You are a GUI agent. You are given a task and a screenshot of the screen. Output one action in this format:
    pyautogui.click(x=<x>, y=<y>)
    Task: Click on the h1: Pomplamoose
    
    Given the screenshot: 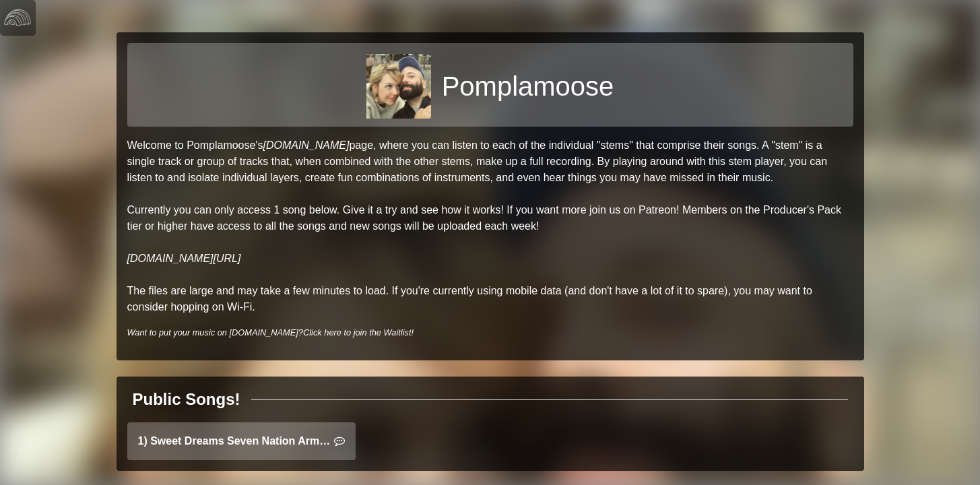 What is the action you would take?
    pyautogui.click(x=528, y=86)
    